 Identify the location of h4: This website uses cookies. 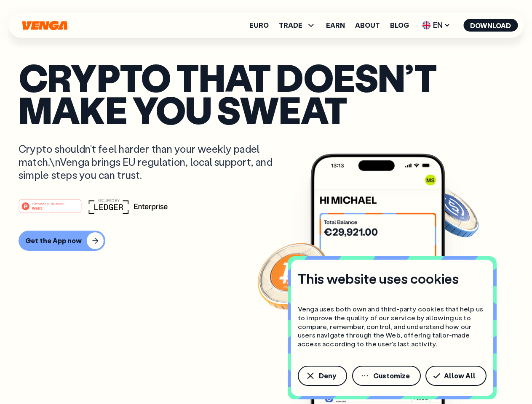
(378, 278).